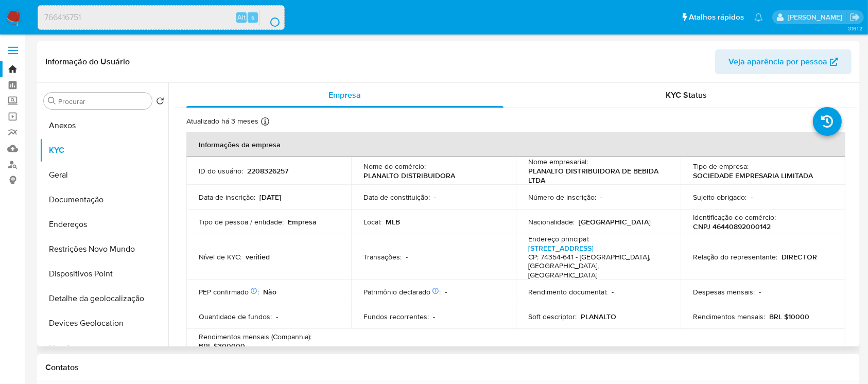 The width and height of the screenshot is (868, 384). I want to click on button: Endereços, so click(104, 225).